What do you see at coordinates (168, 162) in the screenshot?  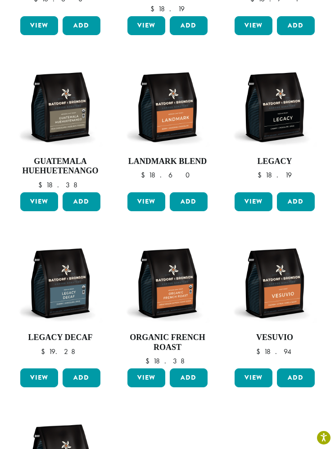 I see `h4: Landmark Blend` at bounding box center [168, 162].